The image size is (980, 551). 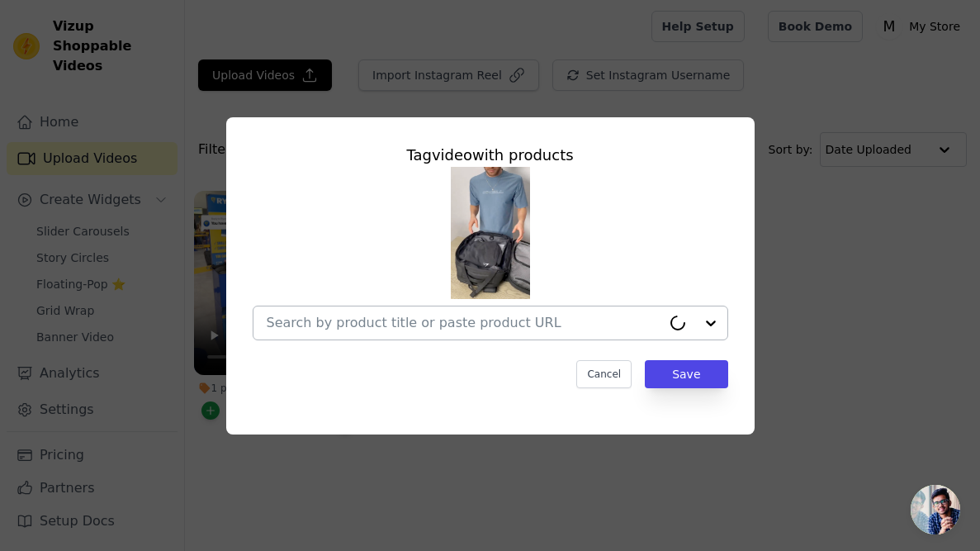 What do you see at coordinates (603, 374) in the screenshot?
I see `button: Cancel` at bounding box center [603, 374].